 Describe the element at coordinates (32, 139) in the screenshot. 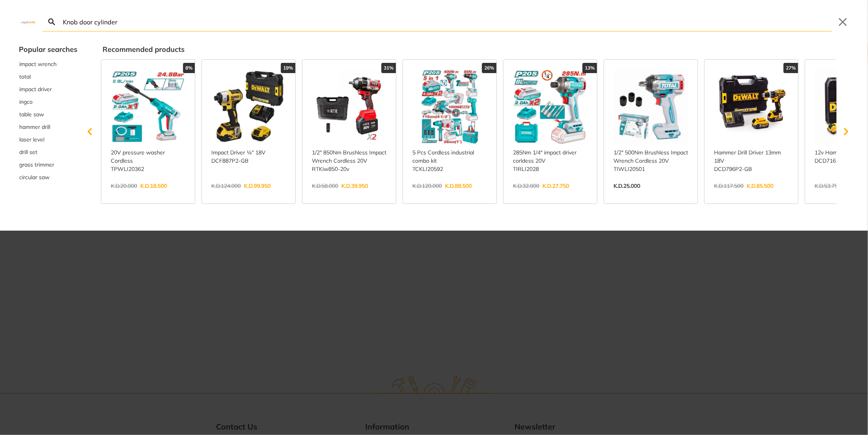

I see `span: laser level` at that location.